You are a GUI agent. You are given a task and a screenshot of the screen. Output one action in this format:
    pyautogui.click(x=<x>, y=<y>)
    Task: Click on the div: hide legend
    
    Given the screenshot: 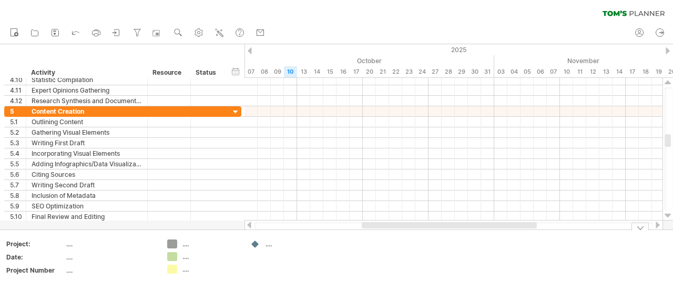 What is the action you would take?
    pyautogui.click(x=640, y=226)
    